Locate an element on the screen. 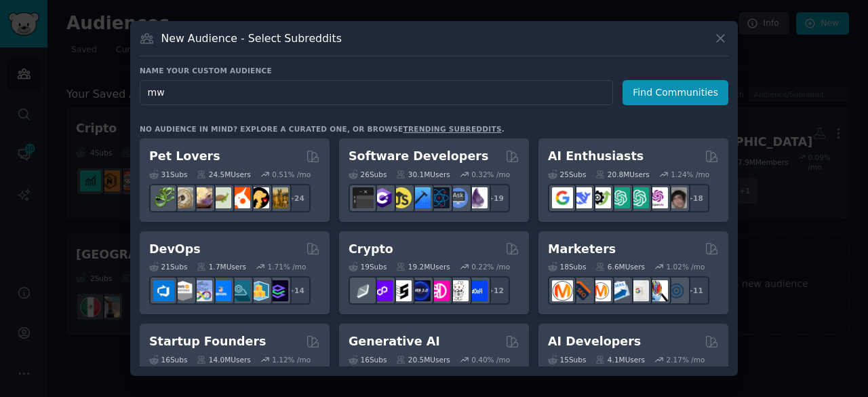 The height and width of the screenshot is (397, 868). img: PetAdvice is located at coordinates (259, 197).